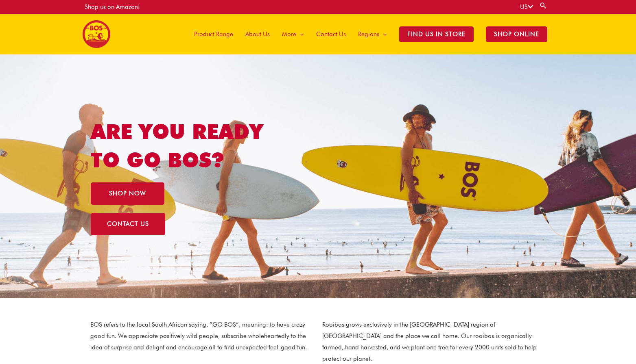 The height and width of the screenshot is (364, 636). What do you see at coordinates (214, 34) in the screenshot?
I see `span: Product Range` at bounding box center [214, 34].